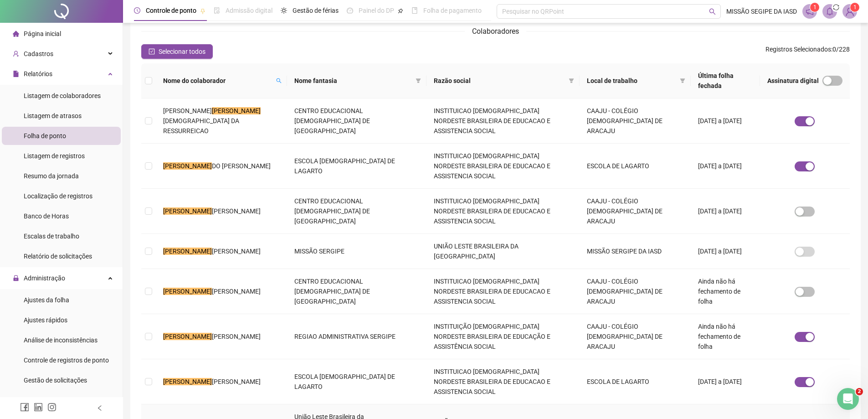 The height and width of the screenshot is (419, 868). I want to click on span: Listagem de registros, so click(54, 156).